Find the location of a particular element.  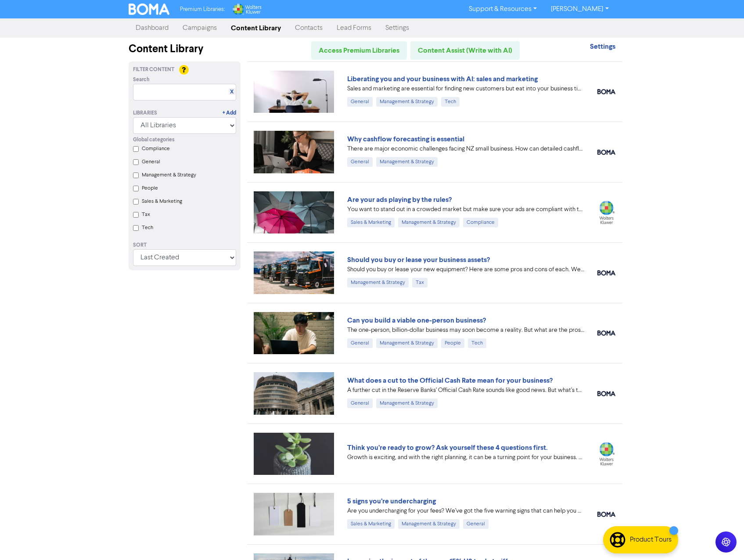

div: Content Library is located at coordinates (184, 49).